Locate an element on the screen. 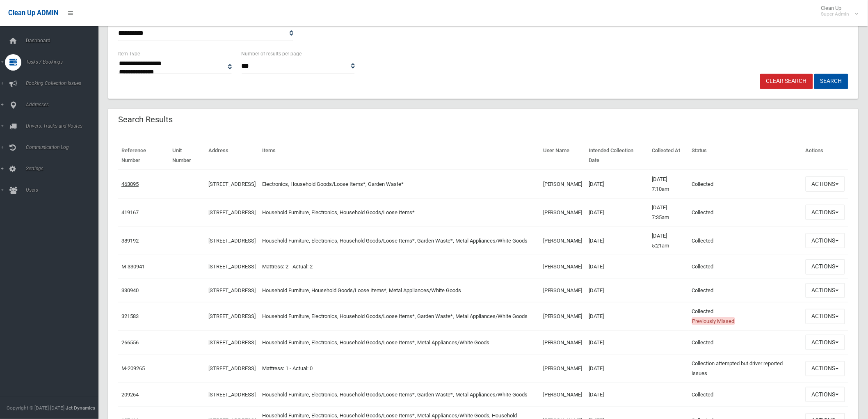  td: Household Furniture, Electronics, Household Goods/Loose Items*, Metal Appliances/White Goods is located at coordinates (399, 343).